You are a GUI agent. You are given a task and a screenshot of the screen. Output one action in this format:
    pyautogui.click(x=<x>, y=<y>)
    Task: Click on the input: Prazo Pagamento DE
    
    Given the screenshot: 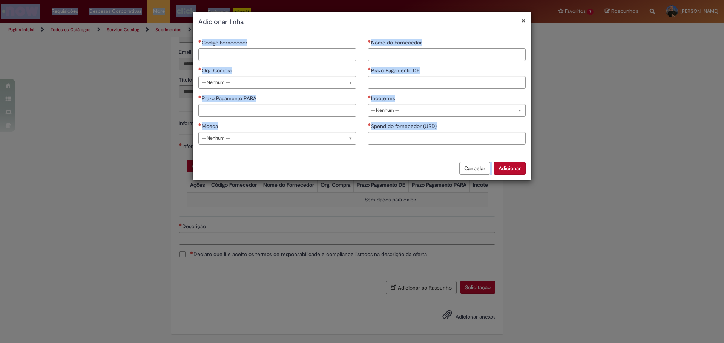 What is the action you would take?
    pyautogui.click(x=446, y=83)
    